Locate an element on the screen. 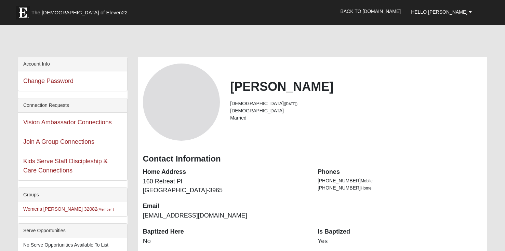 The width and height of the screenshot is (505, 251). dt: Is Baptized is located at coordinates (400, 232).